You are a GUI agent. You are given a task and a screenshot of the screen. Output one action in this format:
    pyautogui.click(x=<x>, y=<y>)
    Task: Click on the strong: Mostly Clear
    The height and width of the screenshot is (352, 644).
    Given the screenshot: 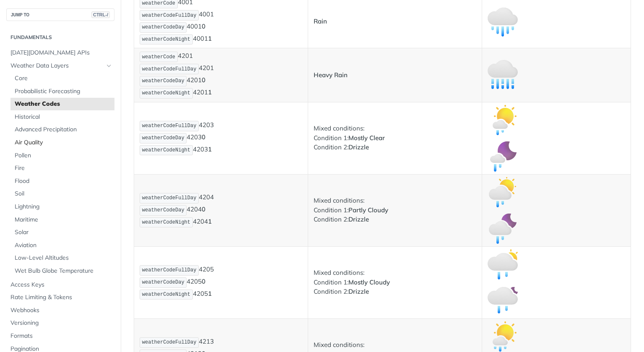 What is the action you would take?
    pyautogui.click(x=367, y=138)
    